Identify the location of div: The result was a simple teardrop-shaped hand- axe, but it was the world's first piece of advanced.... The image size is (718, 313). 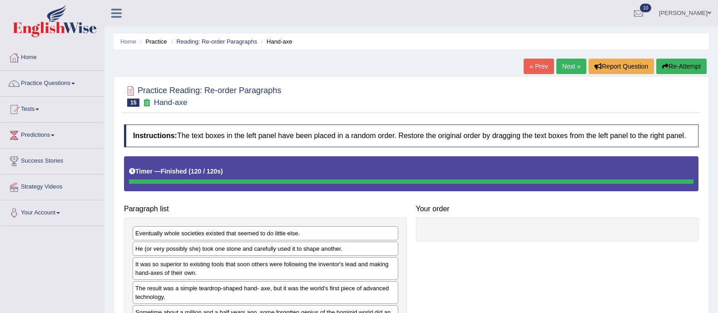
(265, 292).